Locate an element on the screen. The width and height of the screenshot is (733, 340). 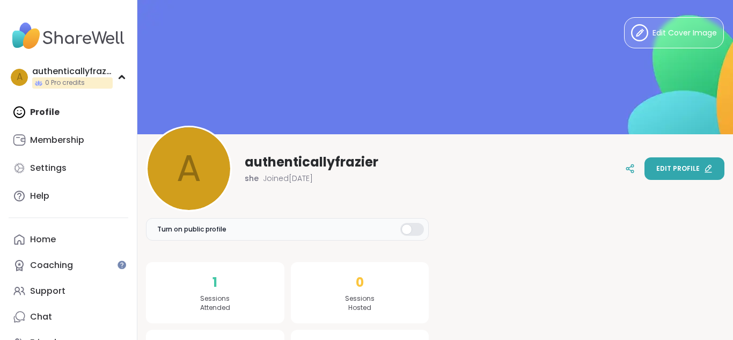
span: Turn on public profile is located at coordinates (191, 229).